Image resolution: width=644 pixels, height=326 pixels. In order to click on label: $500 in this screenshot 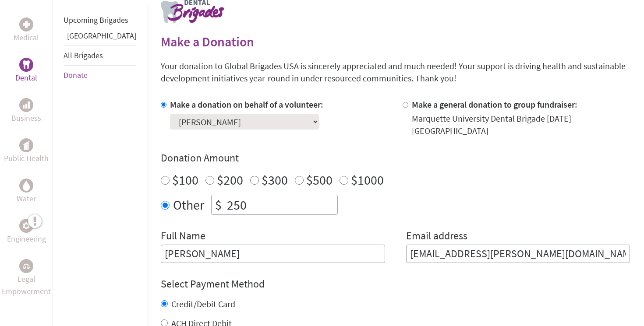, I will do `click(320, 180)`.